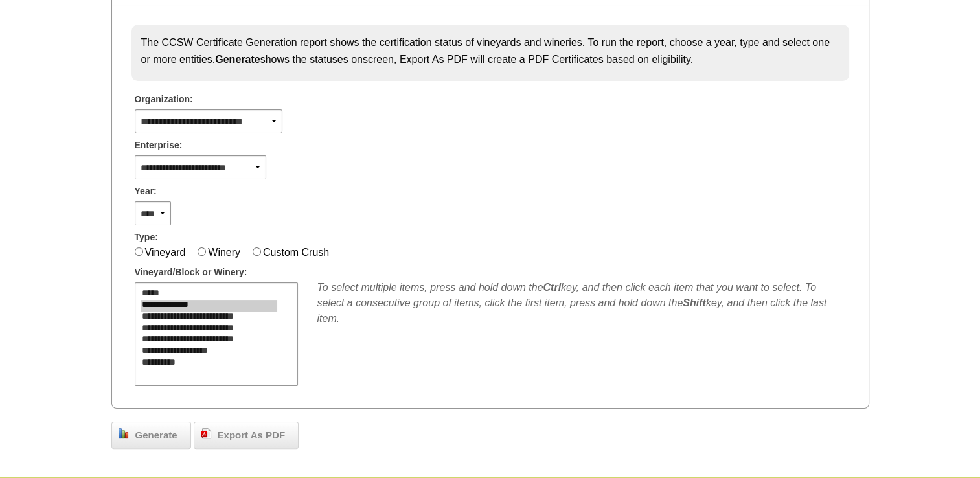 This screenshot has width=980, height=478. What do you see at coordinates (246, 435) in the screenshot?
I see `a: Export As PDF` at bounding box center [246, 435].